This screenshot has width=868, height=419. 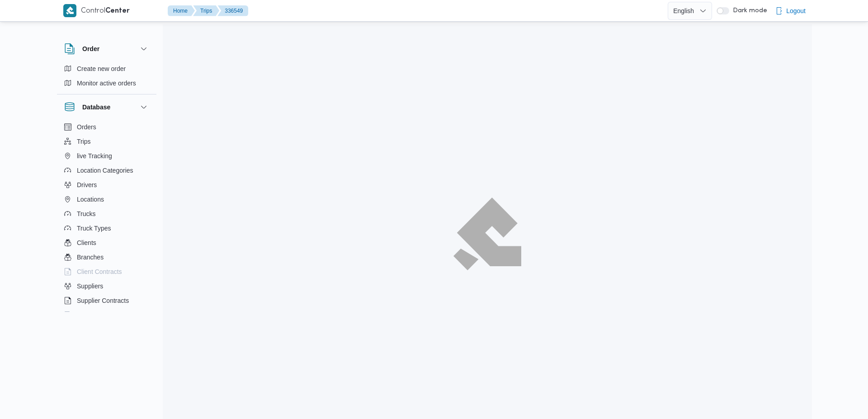 What do you see at coordinates (107, 170) in the screenshot?
I see `button: Location Categories` at bounding box center [107, 170].